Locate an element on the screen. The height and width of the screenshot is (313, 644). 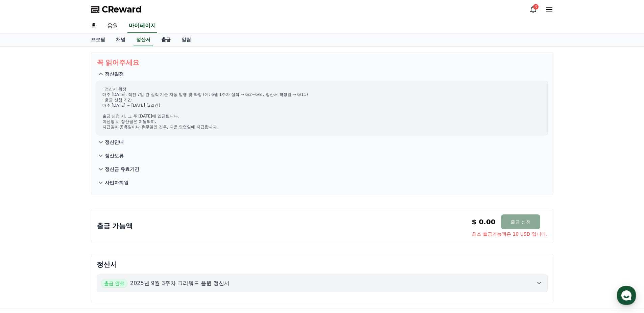
p: 정산안내 is located at coordinates (114, 142).